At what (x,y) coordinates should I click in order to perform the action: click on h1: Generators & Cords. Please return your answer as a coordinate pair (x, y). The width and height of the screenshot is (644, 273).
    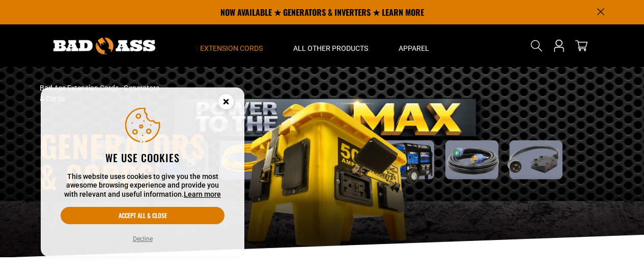
    Looking at the image, I should click on (225, 160).